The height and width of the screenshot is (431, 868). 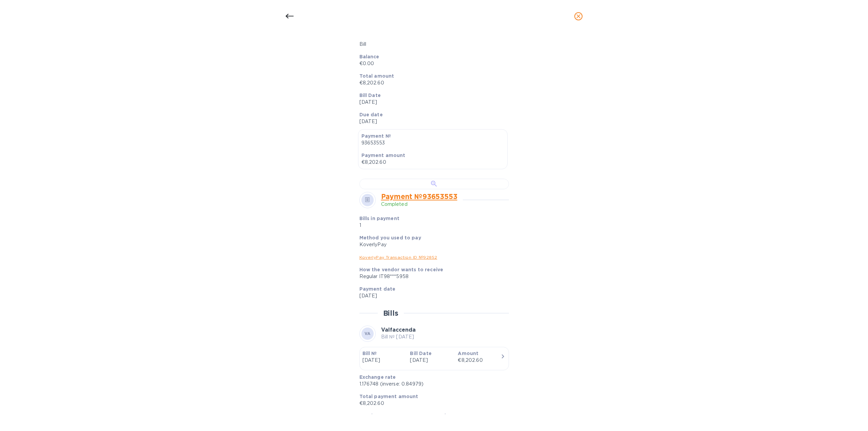 I want to click on b: Payment date, so click(x=377, y=289).